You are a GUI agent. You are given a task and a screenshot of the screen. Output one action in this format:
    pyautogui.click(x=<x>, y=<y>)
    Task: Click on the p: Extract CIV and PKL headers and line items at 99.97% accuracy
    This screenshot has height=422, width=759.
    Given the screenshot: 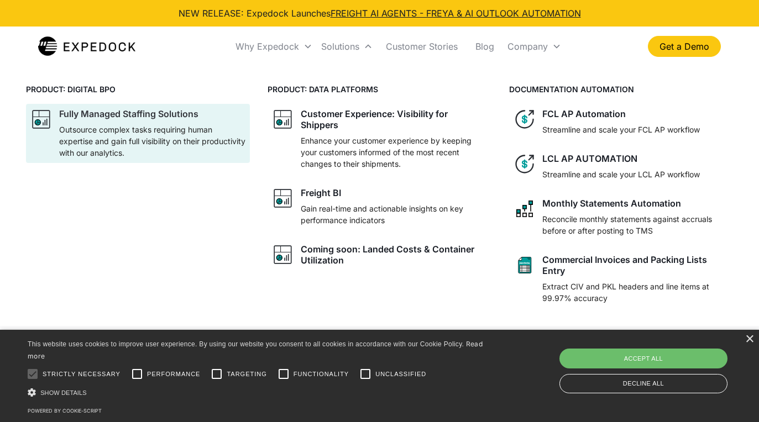 What is the action you would take?
    pyautogui.click(x=635, y=292)
    